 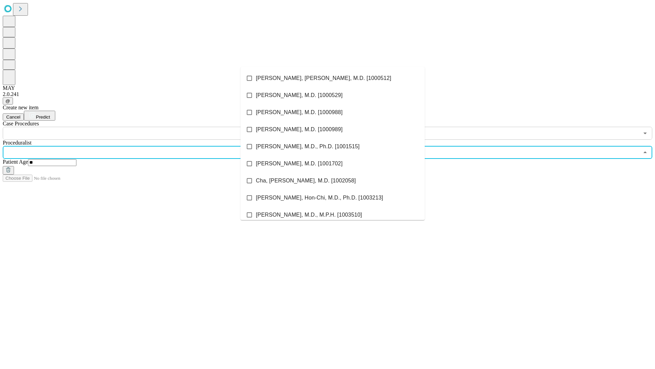 What do you see at coordinates (20, 107) in the screenshot?
I see `span: Create new item` at bounding box center [20, 107].